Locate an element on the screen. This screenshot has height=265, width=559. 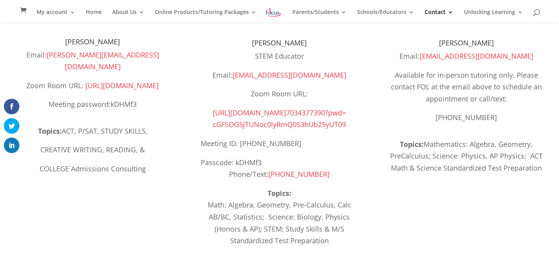
div: Math: Algebra, Geometry, Pre-Calculus, Calc AB/BC, Statistics; Science: Biology, Physics (Honors ... is located at coordinates (279, 222).